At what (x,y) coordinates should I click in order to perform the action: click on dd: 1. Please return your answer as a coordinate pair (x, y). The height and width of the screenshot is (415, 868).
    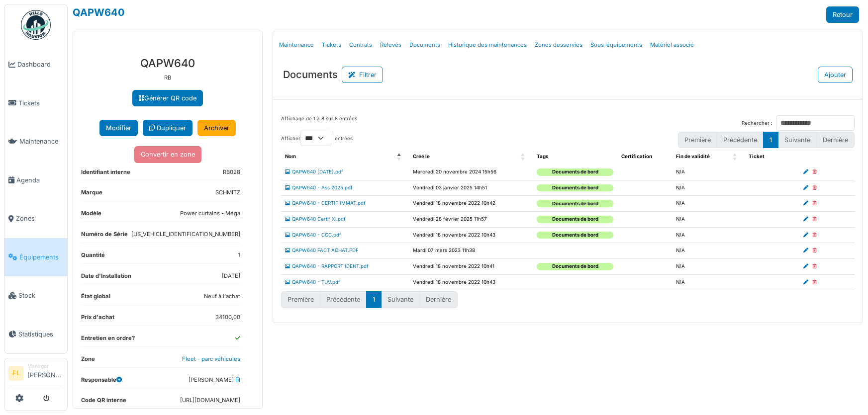
    Looking at the image, I should click on (239, 255).